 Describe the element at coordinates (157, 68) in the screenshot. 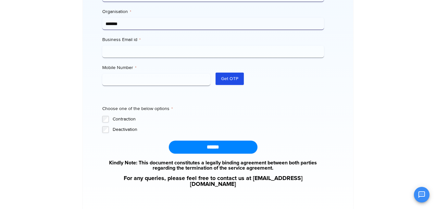

I see `label: Mobile Number` at that location.